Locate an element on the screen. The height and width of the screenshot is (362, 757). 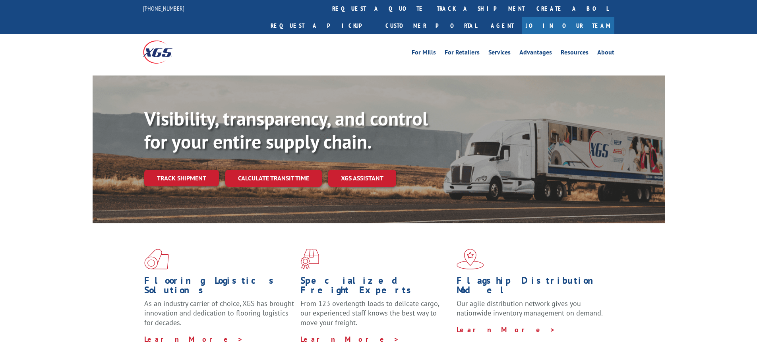
a: Advantages is located at coordinates (536, 54).